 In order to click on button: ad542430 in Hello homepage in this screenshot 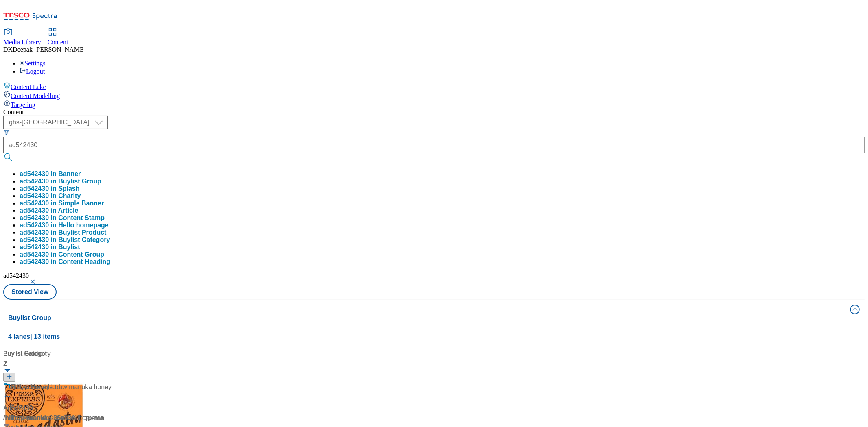, I will do `click(64, 226)`.